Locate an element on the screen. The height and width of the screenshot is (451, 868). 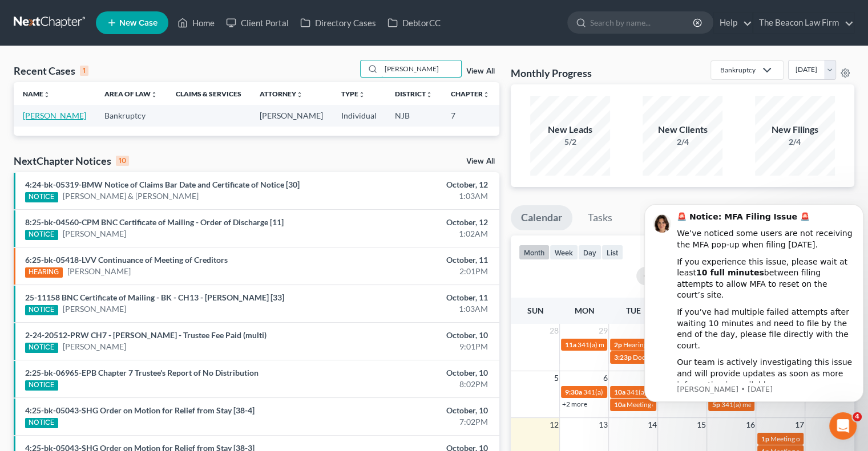
div: 5/2 is located at coordinates (570, 142).